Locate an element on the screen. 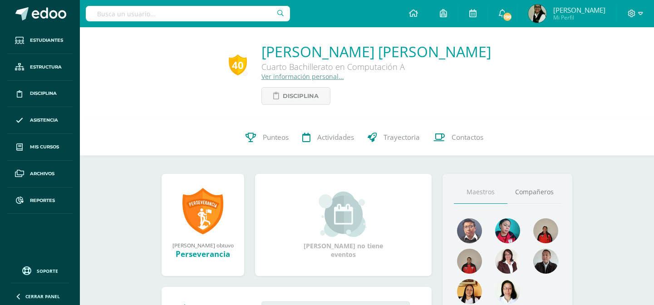  img: 4cadd866b9674bb26779ba88b494ab1f.png is located at coordinates (546, 231).